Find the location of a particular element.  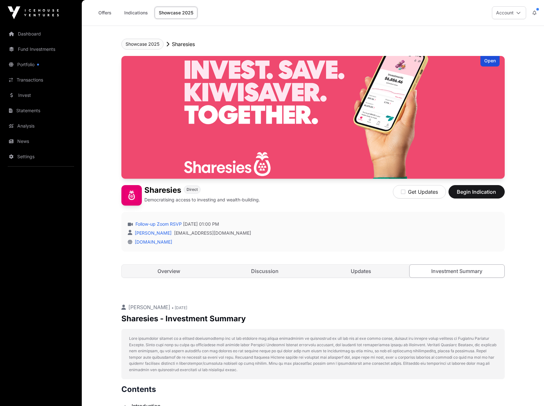

p: Sharesies - Investment Summary is located at coordinates (313, 319).